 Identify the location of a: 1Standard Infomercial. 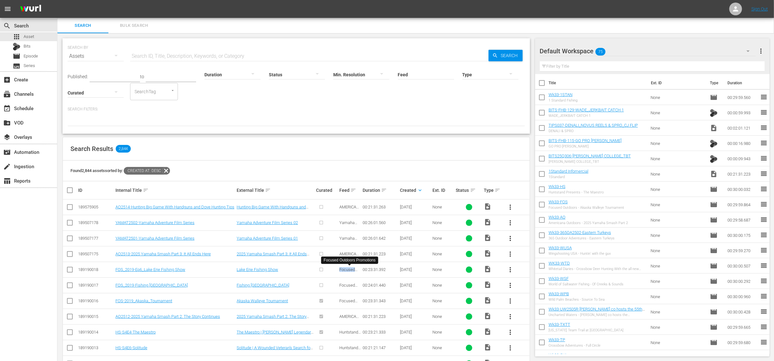
(568, 171).